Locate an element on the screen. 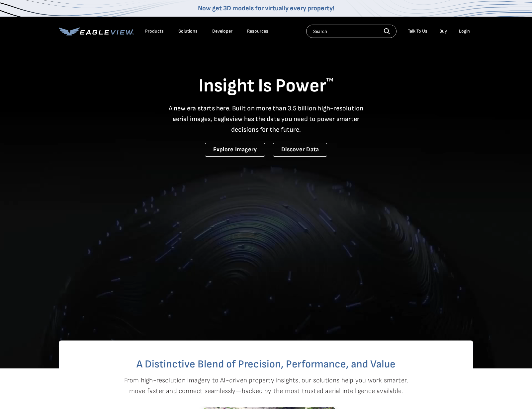 This screenshot has height=409, width=532. div: Resources is located at coordinates (257, 31).